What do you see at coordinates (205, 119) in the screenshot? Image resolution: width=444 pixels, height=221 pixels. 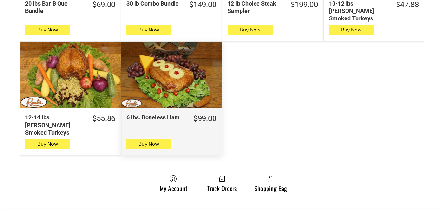 I see `div: $99.00` at bounding box center [205, 119].